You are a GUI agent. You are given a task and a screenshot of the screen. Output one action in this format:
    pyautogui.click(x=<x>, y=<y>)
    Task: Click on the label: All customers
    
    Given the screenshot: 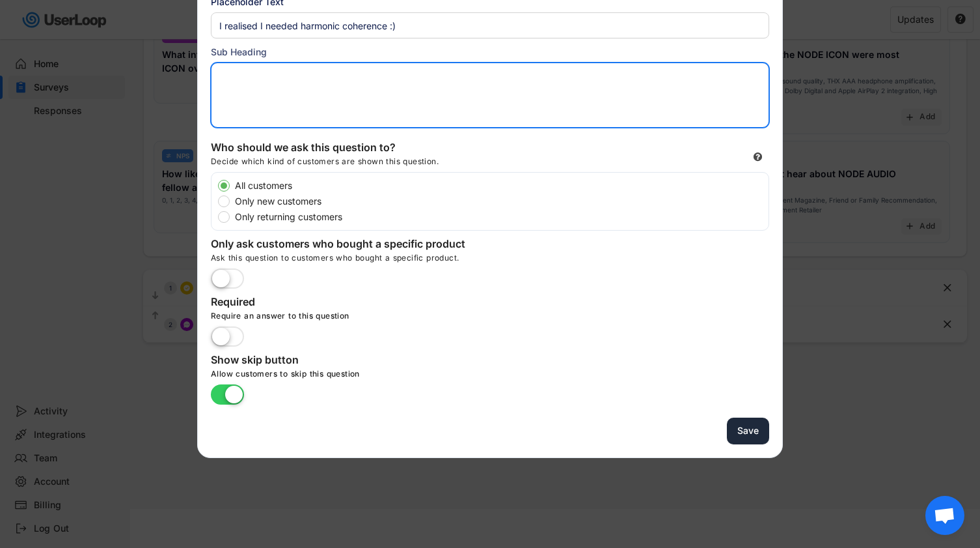 What is the action you would take?
    pyautogui.click(x=500, y=186)
    